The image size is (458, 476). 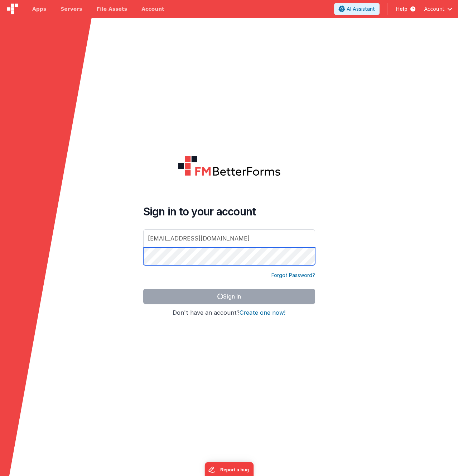 I want to click on a: Forgot Password?, so click(x=293, y=275).